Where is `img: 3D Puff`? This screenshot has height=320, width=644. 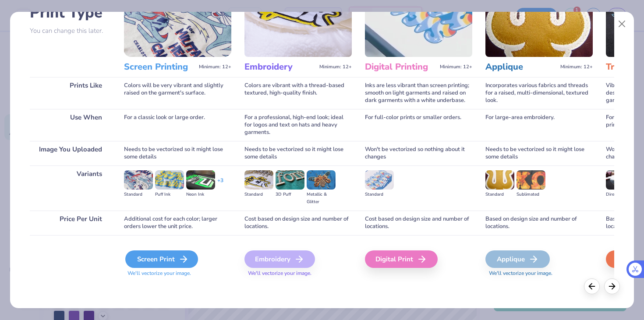 img: 3D Puff is located at coordinates (290, 180).